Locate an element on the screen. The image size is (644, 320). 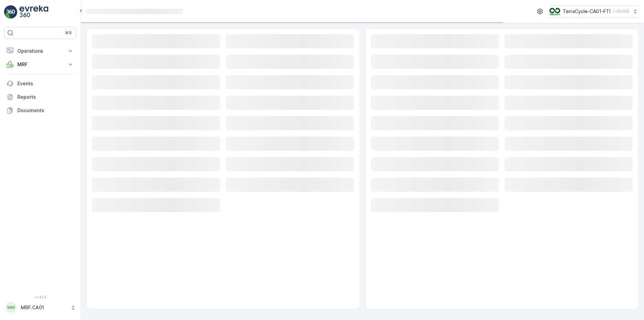
div: MM is located at coordinates (11, 308).